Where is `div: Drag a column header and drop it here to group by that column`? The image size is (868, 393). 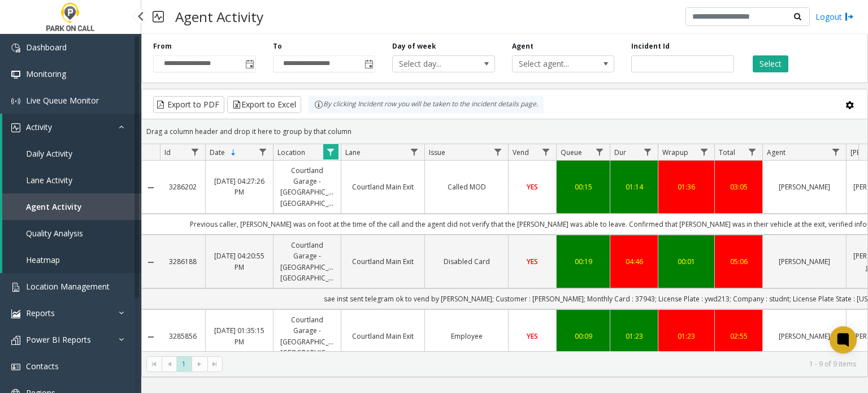
div: Drag a column header and drop it here to group by that column is located at coordinates (505, 131).